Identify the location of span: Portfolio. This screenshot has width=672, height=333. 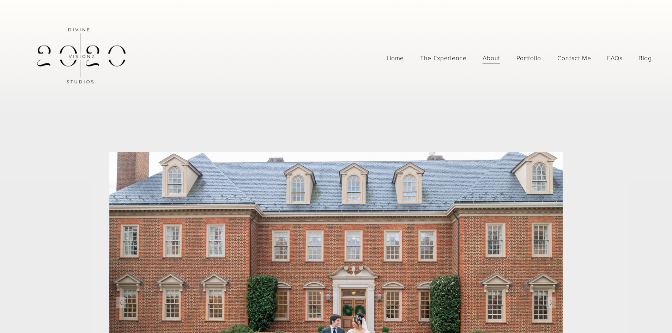
(528, 58).